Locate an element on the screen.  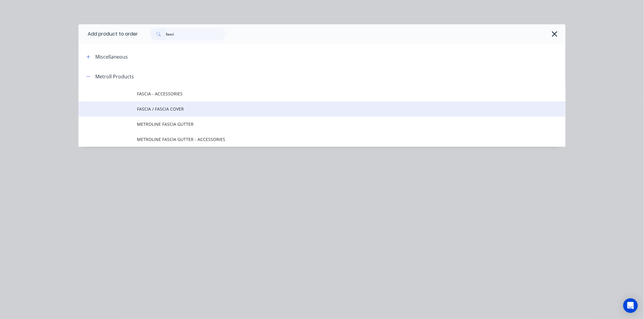
span: FASCIA - ACCESSORIES is located at coordinates (308, 94).